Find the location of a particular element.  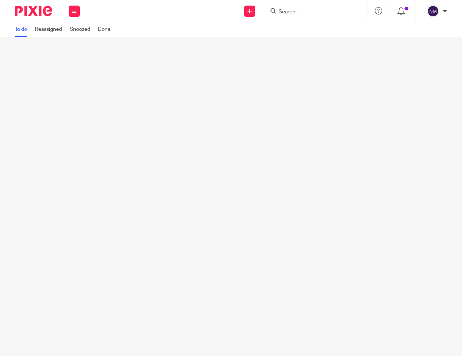

img: Pixie is located at coordinates (33, 11).